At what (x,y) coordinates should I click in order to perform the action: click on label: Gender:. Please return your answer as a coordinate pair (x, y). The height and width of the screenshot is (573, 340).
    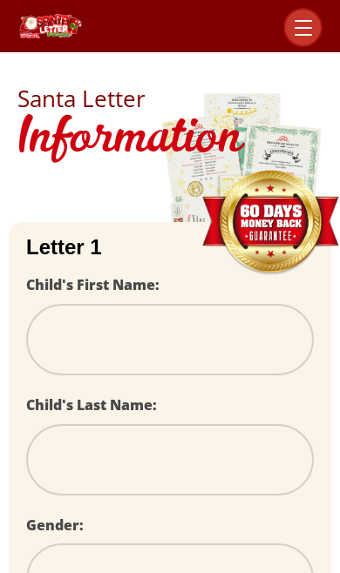
    Looking at the image, I should click on (55, 525).